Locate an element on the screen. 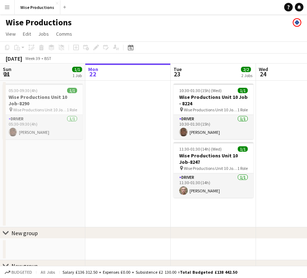  span: Wise Productions Unit 10 Job-8224 is located at coordinates (211, 110).